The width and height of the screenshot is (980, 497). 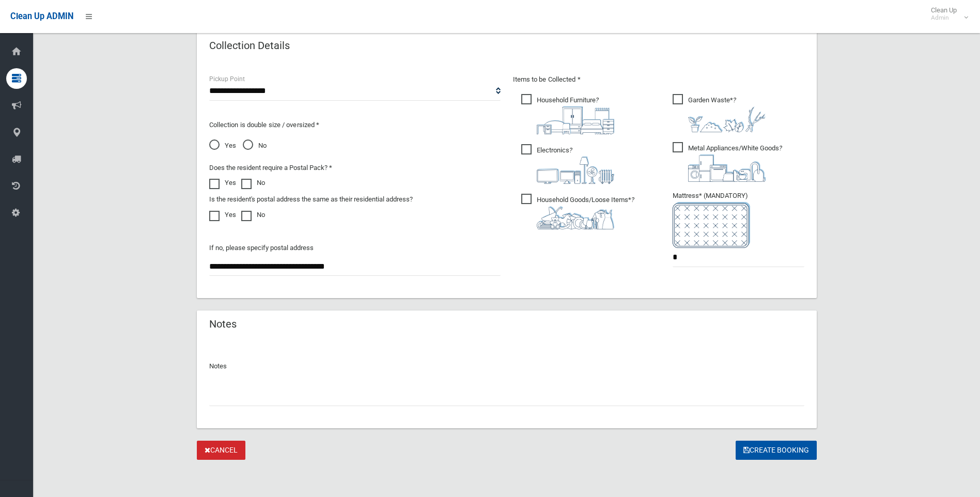 I want to click on span: Metal Appliances/White Goods, so click(x=727, y=162).